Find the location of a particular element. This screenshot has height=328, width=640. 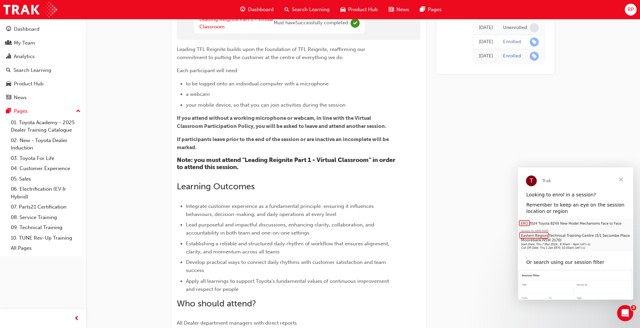

a: search-iconSearch Learning is located at coordinates (307, 9).